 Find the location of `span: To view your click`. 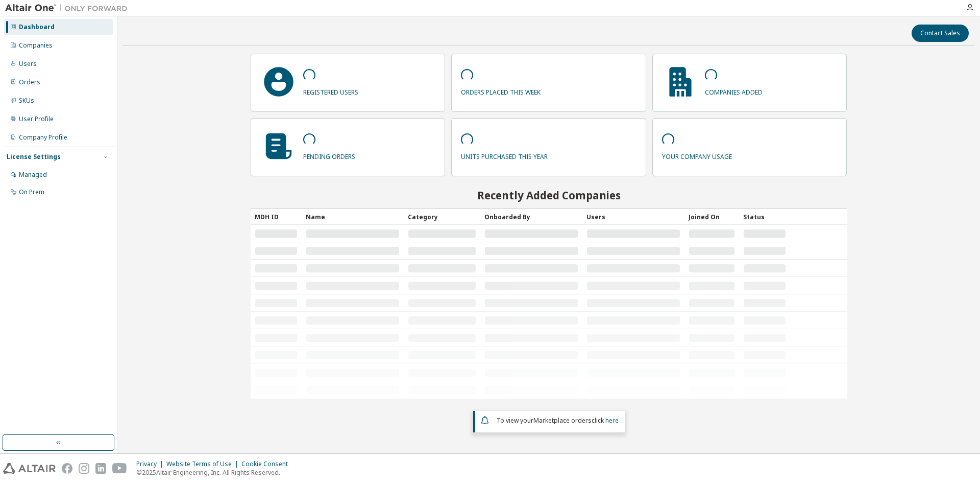

span: To view your click is located at coordinates (557, 420).